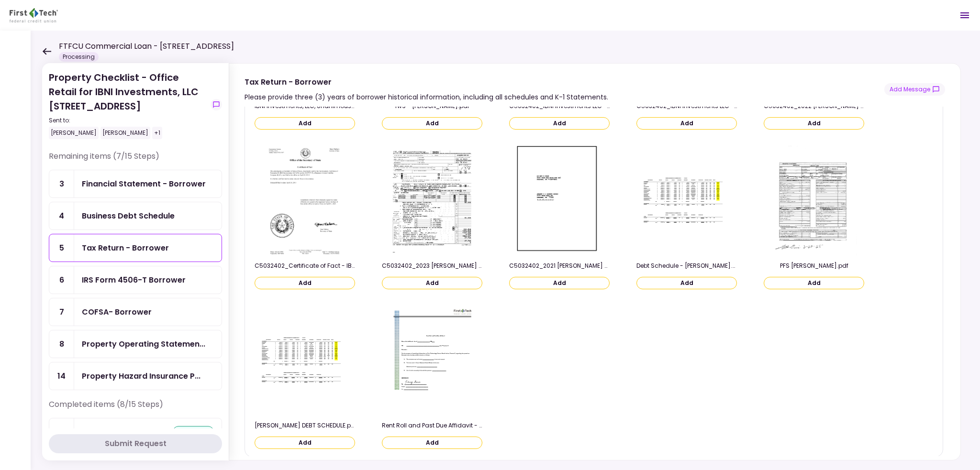 The image size is (980, 470). I want to click on img: Partner icon, so click(33, 15).